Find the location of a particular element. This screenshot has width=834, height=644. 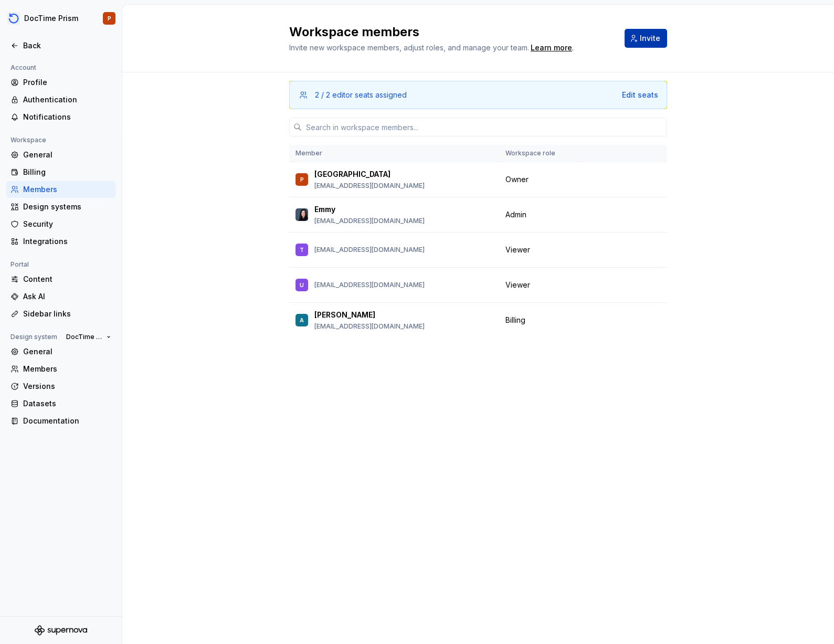

a: Notifications is located at coordinates (61, 117).